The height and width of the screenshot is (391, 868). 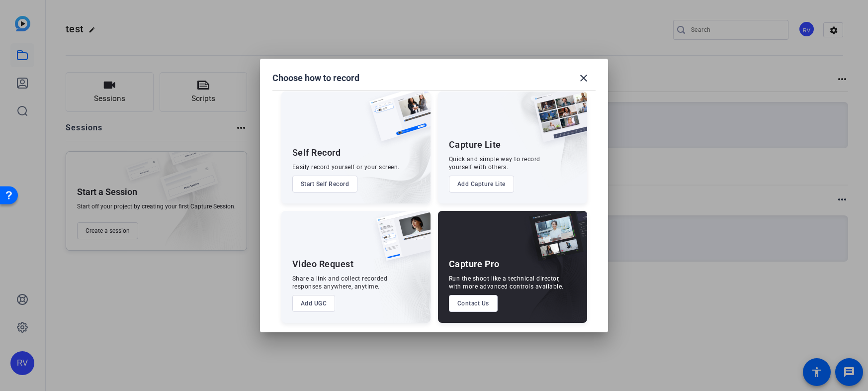 I want to click on div: Share a link and collect recorded responses anywhere, anytime., so click(x=340, y=282).